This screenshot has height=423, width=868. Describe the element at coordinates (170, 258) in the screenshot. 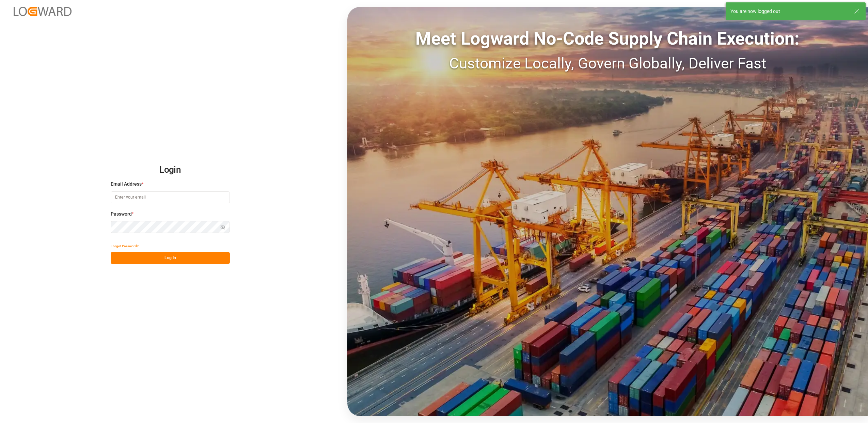

I see `button: Log In` at that location.